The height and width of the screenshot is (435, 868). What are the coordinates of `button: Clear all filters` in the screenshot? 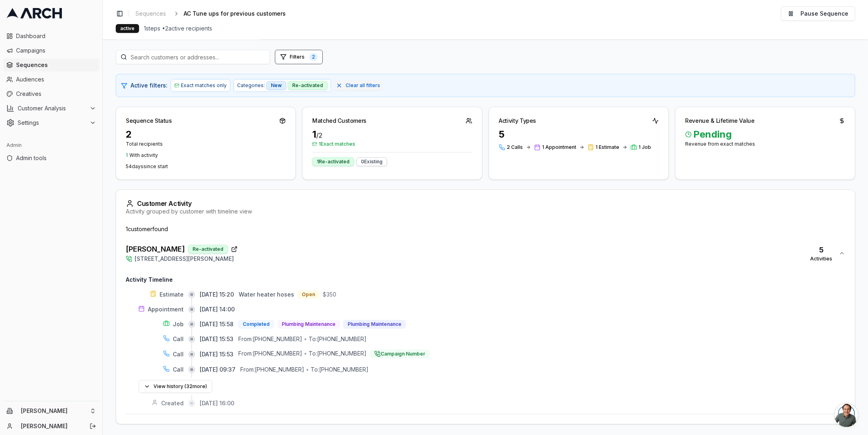 It's located at (358, 85).